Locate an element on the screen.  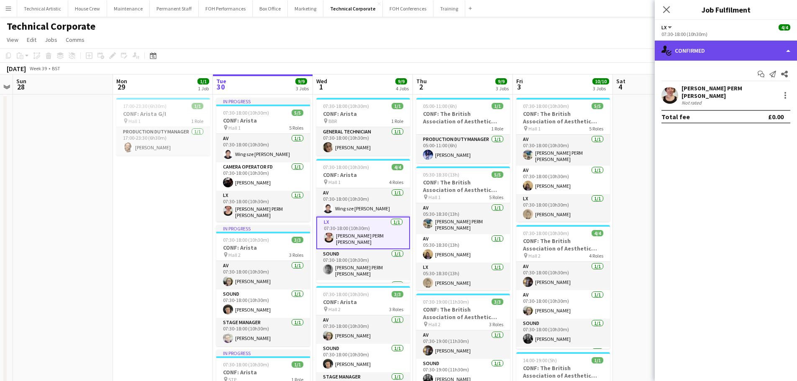
div: 1 Job is located at coordinates (203, 88).